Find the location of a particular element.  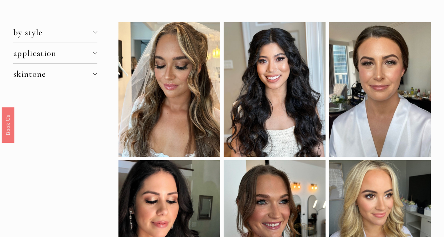

button: skintone is located at coordinates (55, 74).